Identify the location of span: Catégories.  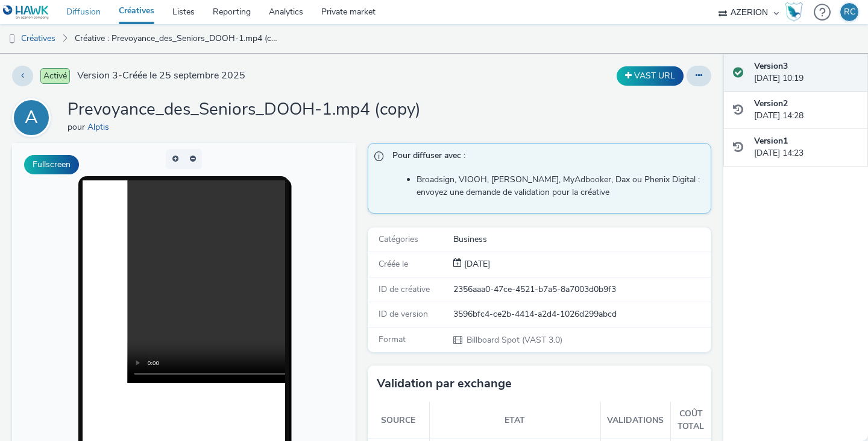
(398, 239).